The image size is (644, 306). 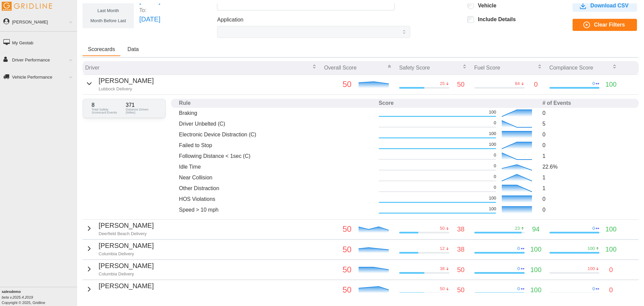 I want to click on p: 12, so click(x=442, y=248).